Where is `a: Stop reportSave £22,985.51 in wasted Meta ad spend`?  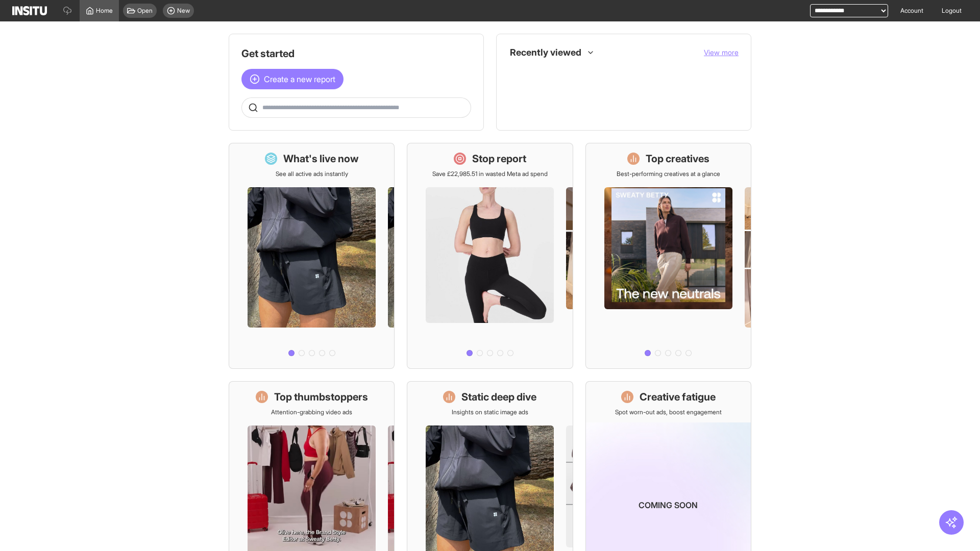
a: Stop reportSave £22,985.51 in wasted Meta ad spend is located at coordinates (490, 256).